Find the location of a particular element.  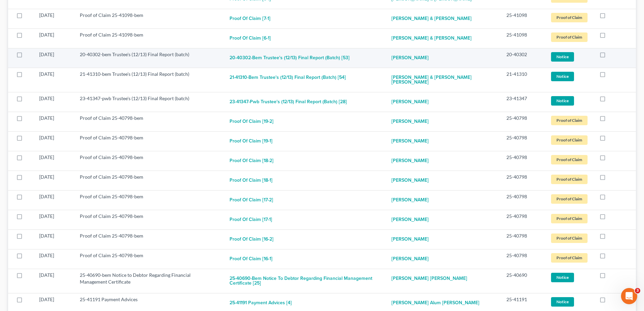

button: Proof of Claim [6-1] is located at coordinates (251, 38).